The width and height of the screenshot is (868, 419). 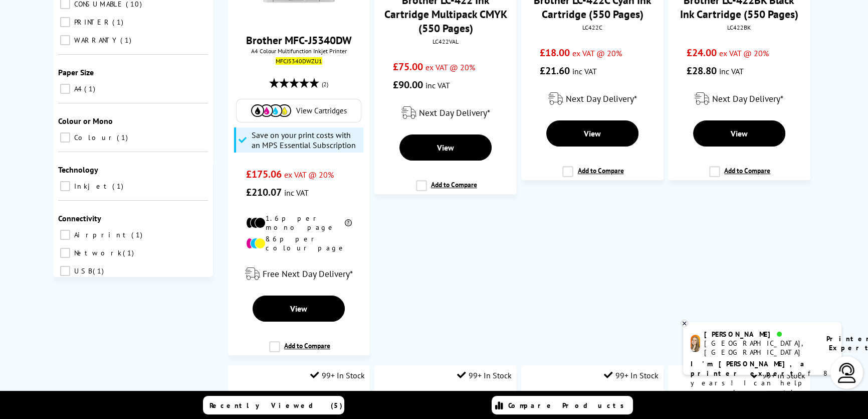 What do you see at coordinates (321, 110) in the screenshot?
I see `span: View Cartridges` at bounding box center [321, 110].